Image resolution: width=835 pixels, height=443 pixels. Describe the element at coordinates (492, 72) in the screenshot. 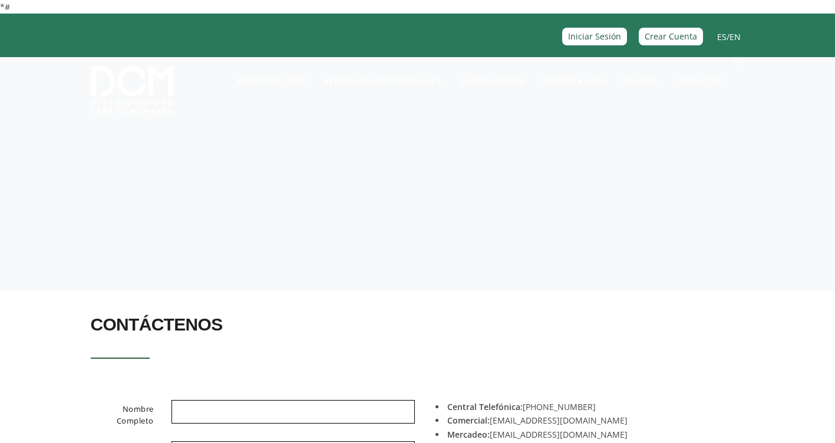

I see `a: Quiénes Somos` at that location.